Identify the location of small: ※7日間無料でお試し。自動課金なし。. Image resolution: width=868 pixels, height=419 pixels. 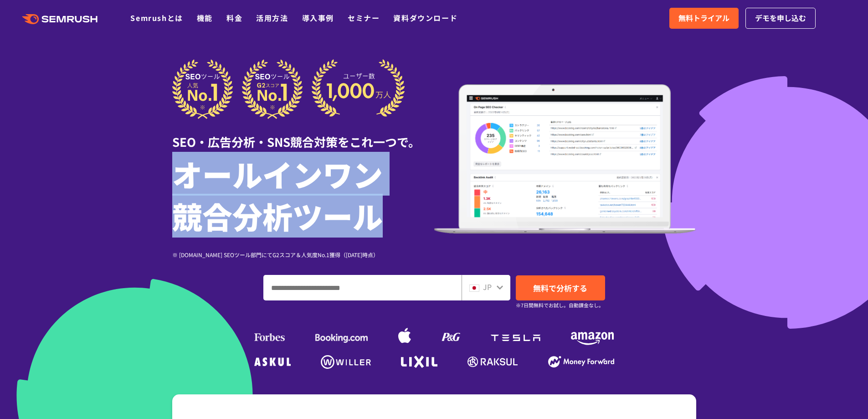
(559, 305).